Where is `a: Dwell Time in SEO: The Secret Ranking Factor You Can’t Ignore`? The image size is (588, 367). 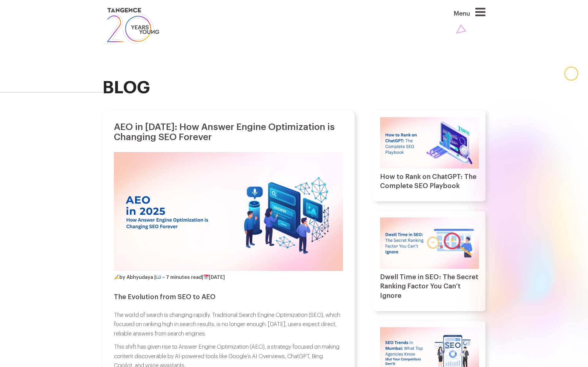
a: Dwell Time in SEO: The Secret Ranking Factor You Can’t Ignore is located at coordinates (429, 287).